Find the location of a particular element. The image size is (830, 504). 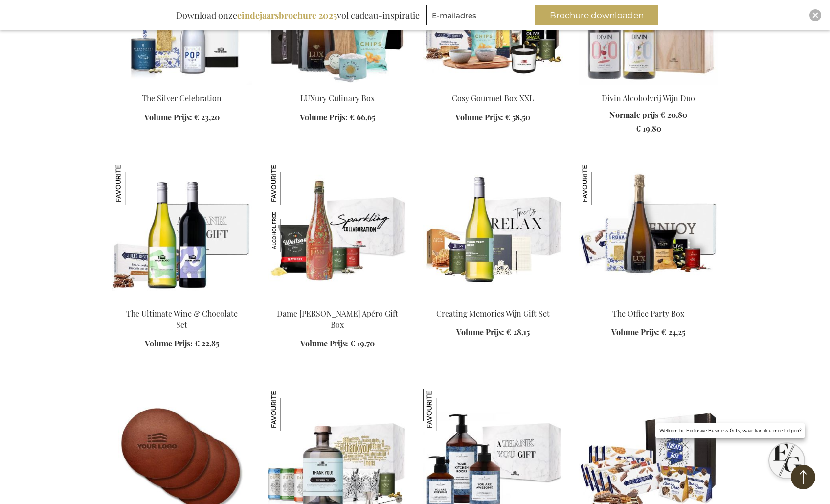

img: The Gift Label Hand & Keuken Set is located at coordinates (444, 409).